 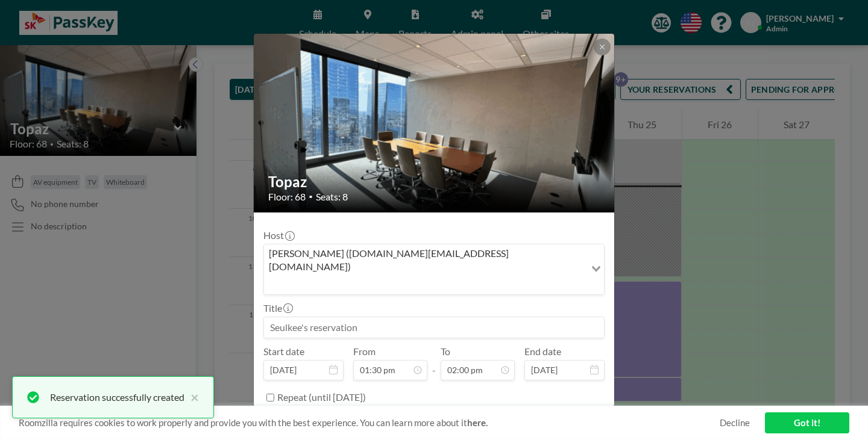 I want to click on span: Roomzilla requires cookies to work properly and provide you with the best experience. You can lea..., so click(x=369, y=423).